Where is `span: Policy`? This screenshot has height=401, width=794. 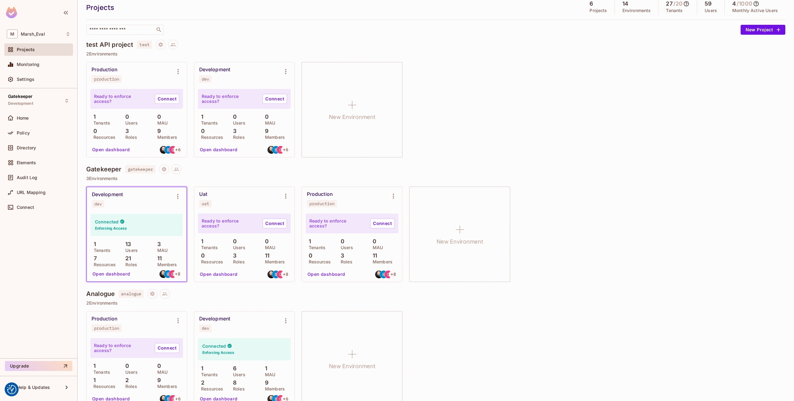
span: Policy is located at coordinates (23, 133).